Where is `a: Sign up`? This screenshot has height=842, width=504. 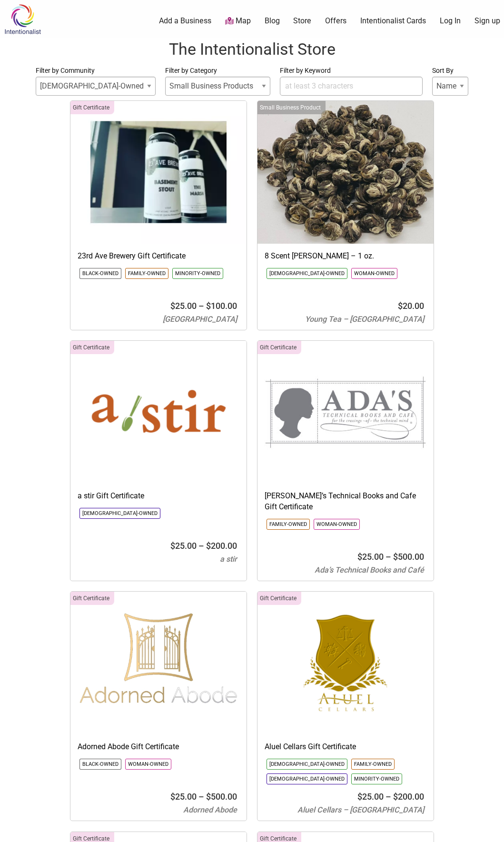 a: Sign up is located at coordinates (487, 21).